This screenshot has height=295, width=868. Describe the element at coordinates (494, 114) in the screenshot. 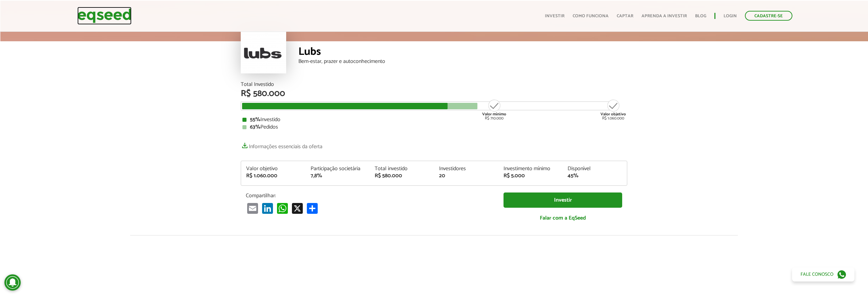

I see `strong: Valor mínimo` at that location.